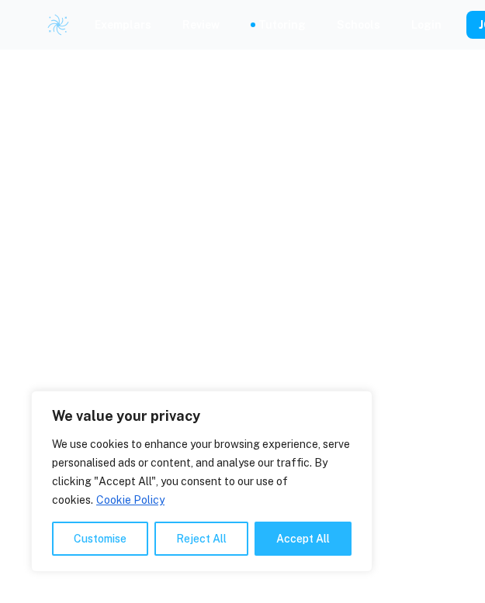 The width and height of the screenshot is (485, 603). I want to click on a: Cookie Policy, so click(130, 500).